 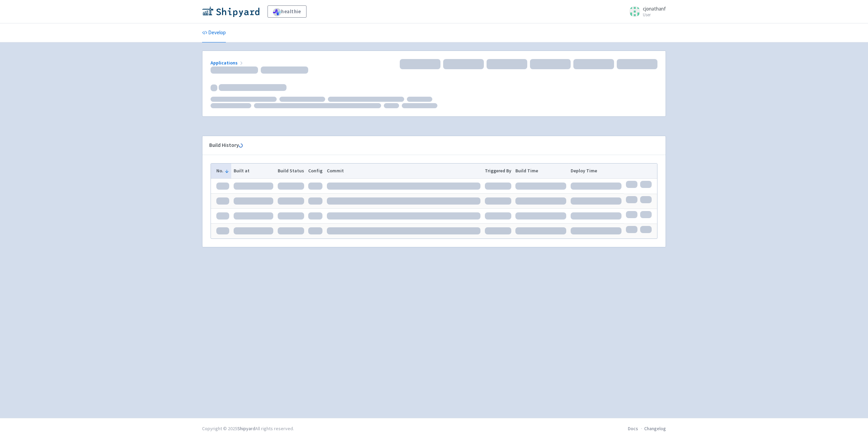 I want to click on th: Built at, so click(x=253, y=171).